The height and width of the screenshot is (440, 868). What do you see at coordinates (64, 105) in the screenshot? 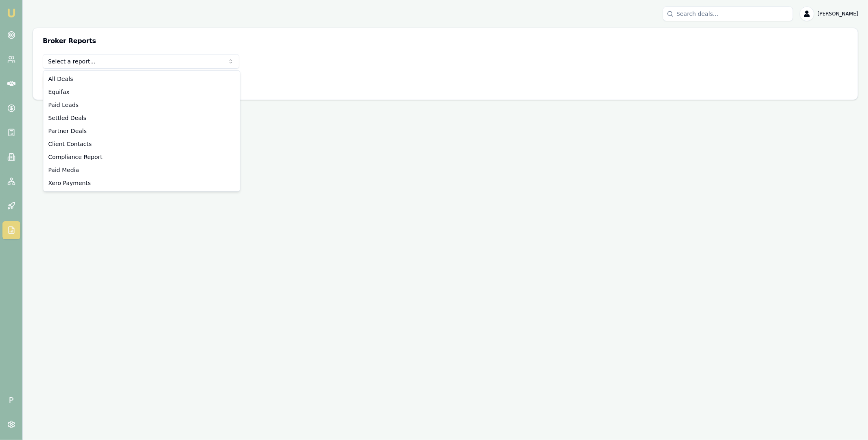
I see `span: Paid Leads` at bounding box center [64, 105].